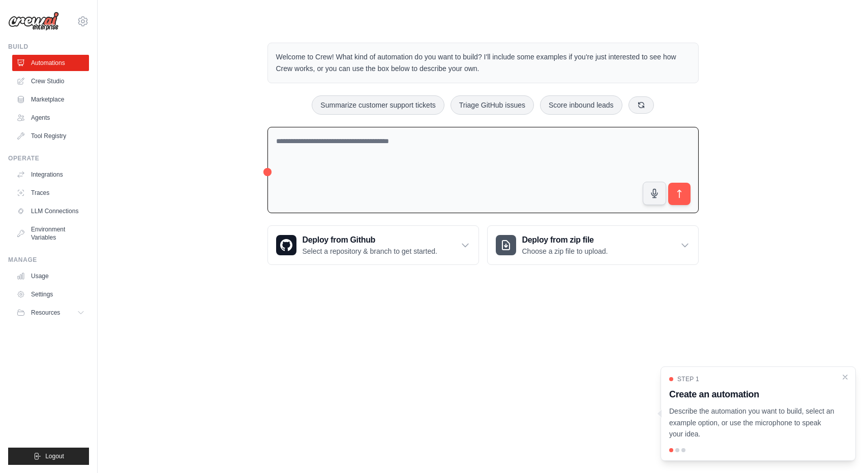 This screenshot has height=473, width=868. What do you see at coordinates (51, 276) in the screenshot?
I see `a: Usage` at bounding box center [51, 276].